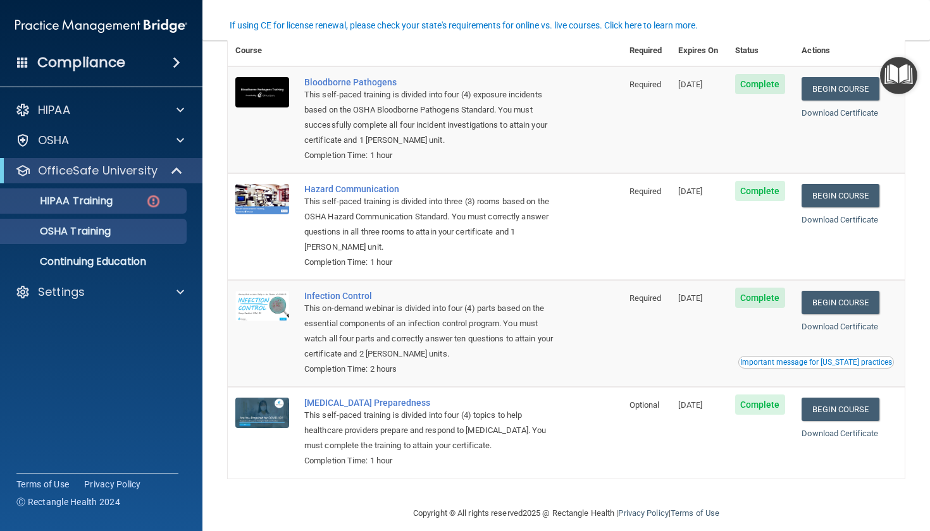 The height and width of the screenshot is (531, 930). I want to click on a: OfficeSafe University, so click(99, 171).